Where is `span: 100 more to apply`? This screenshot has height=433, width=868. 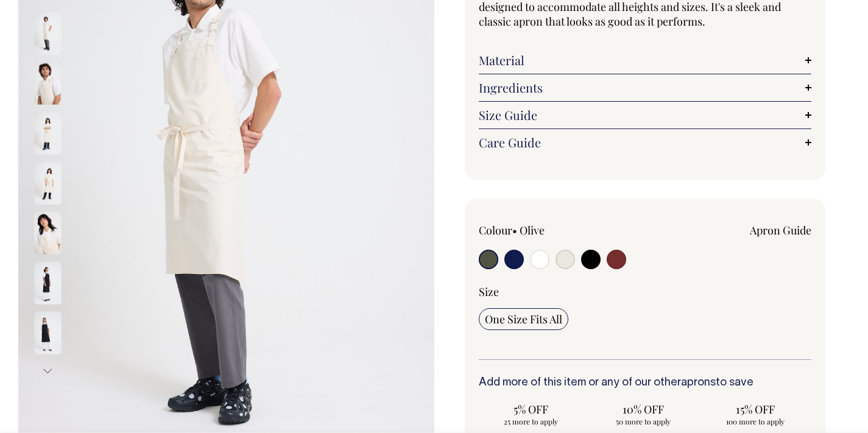
span: 100 more to apply is located at coordinates (755, 422).